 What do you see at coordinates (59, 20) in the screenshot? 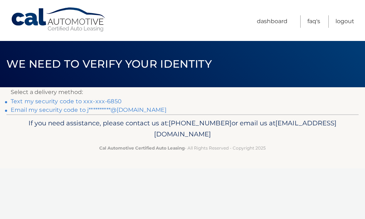
I see `a: Cal Automotive` at bounding box center [59, 20].